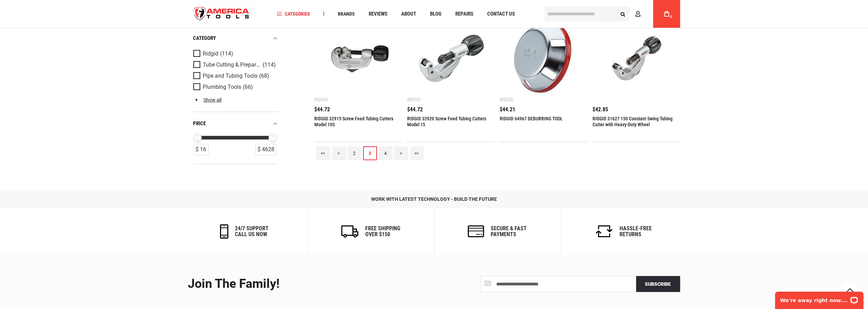 This screenshot has height=309, width=868. Describe the element at coordinates (236, 95) in the screenshot. I see `div: Product Filters` at that location.